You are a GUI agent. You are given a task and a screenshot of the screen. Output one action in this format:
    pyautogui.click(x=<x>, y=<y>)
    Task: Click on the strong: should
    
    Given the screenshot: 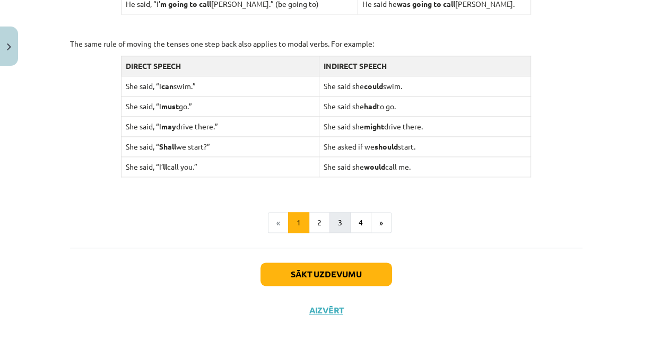 What is the action you would take?
    pyautogui.click(x=386, y=146)
    